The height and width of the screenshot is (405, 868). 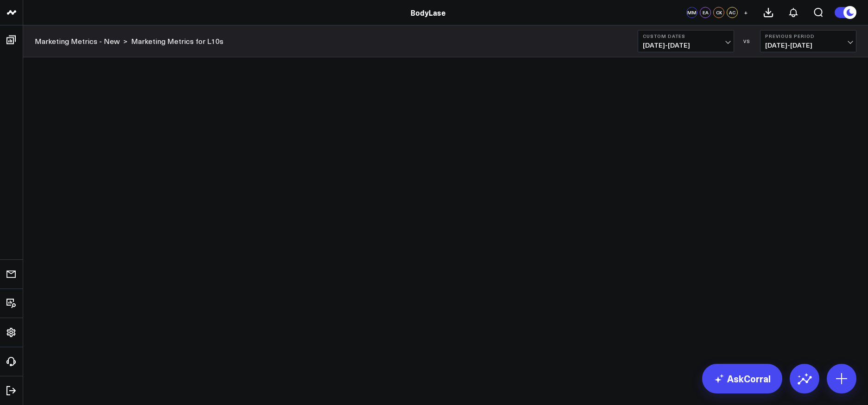 What do you see at coordinates (742, 379) in the screenshot?
I see `a: AskCorral` at bounding box center [742, 379].